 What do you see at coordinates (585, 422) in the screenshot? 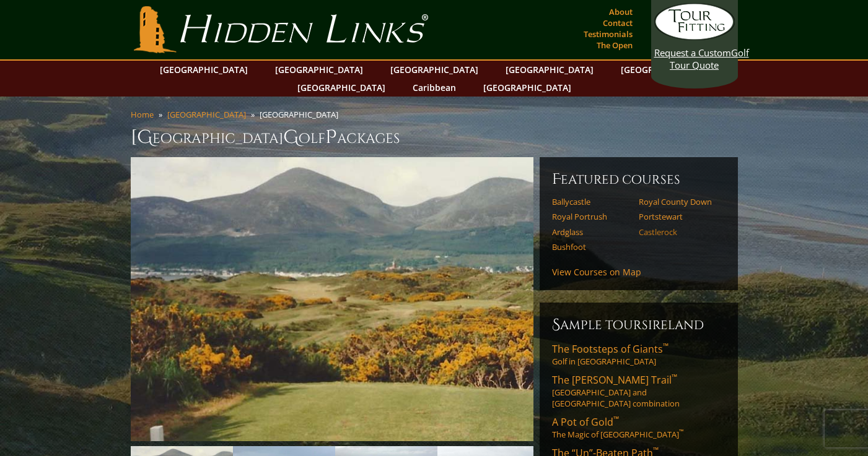
I see `span: A Pot of Gold` at bounding box center [585, 422].